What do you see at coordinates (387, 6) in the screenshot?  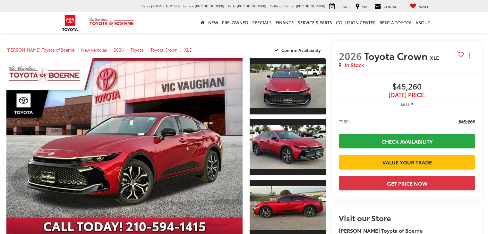 I see `a: Contact` at bounding box center [387, 6].